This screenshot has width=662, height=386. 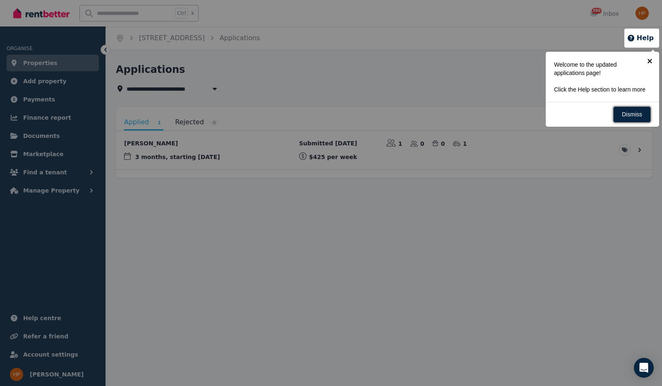 I want to click on p: Click the Help section to learn more, so click(x=600, y=89).